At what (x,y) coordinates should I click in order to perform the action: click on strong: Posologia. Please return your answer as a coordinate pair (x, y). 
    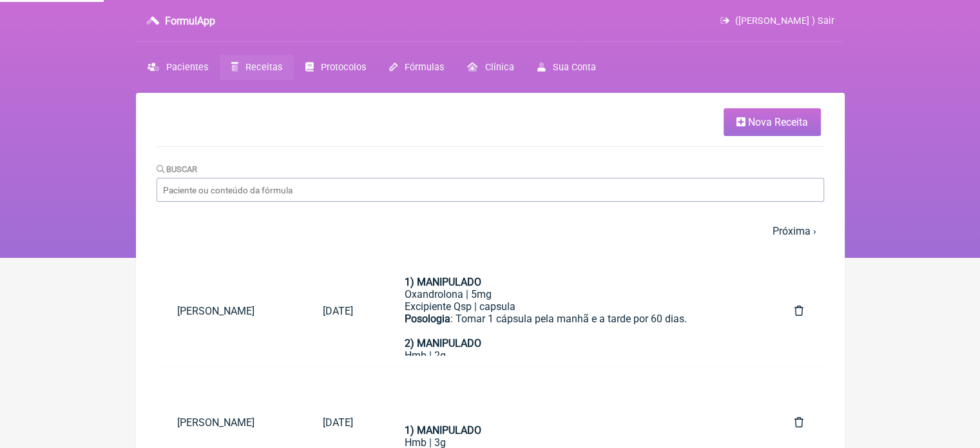
    Looking at the image, I should click on (427, 318).